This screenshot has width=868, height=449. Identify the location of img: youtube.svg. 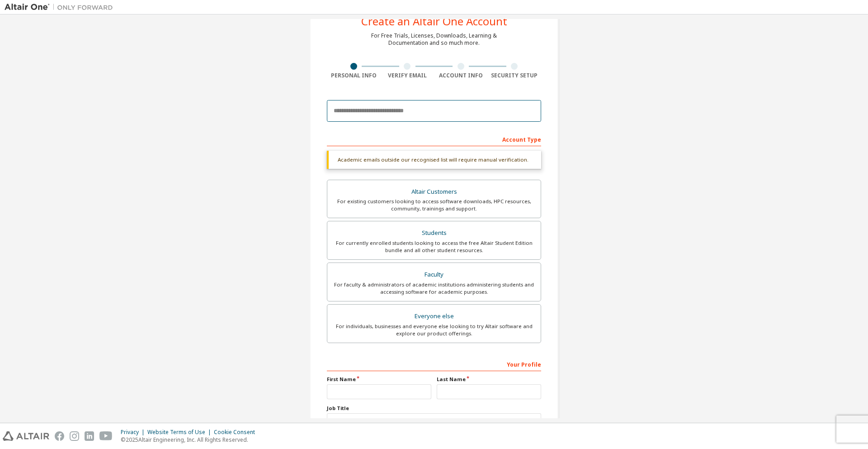
(106, 436).